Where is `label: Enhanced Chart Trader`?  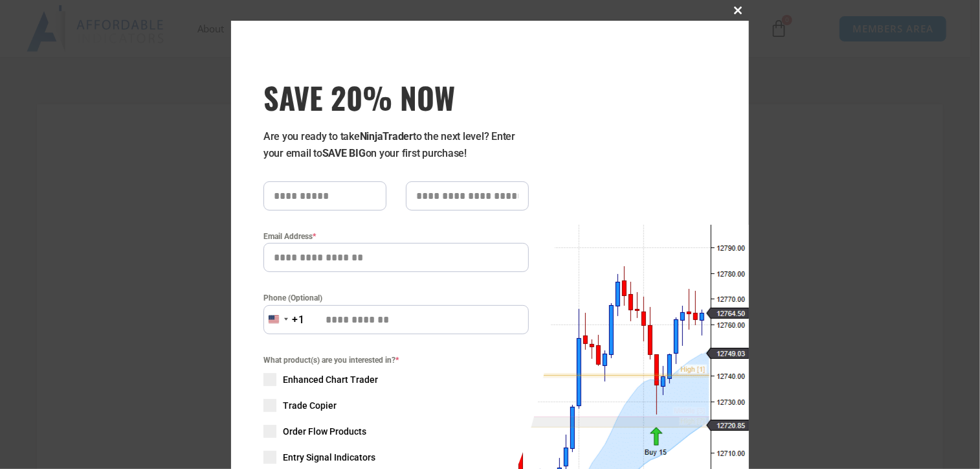 label: Enhanced Chart Trader is located at coordinates (396, 379).